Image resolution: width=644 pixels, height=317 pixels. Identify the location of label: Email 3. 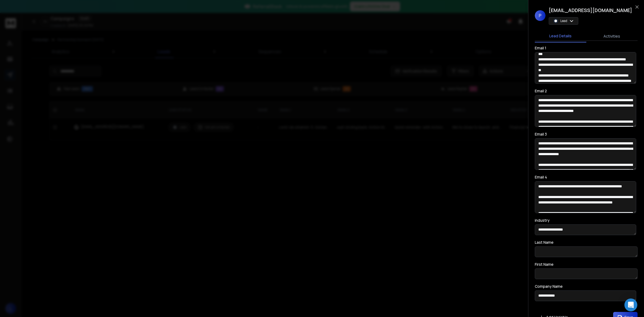
(541, 134).